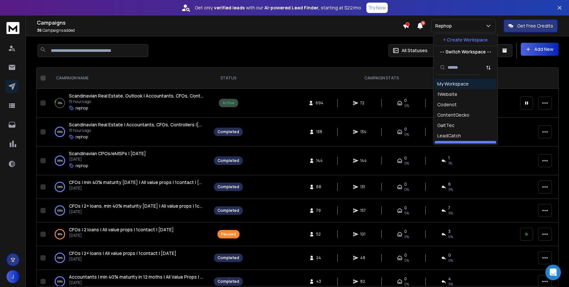 Image resolution: width=569 pixels, height=287 pixels. I want to click on th: STATUS, so click(228, 78).